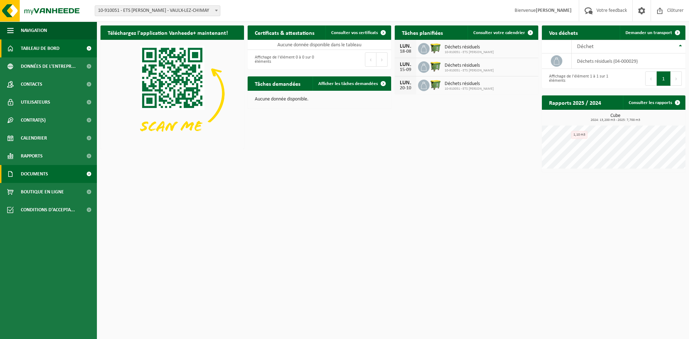 This screenshot has width=689, height=339. I want to click on div: 1,10 m3, so click(579, 135).